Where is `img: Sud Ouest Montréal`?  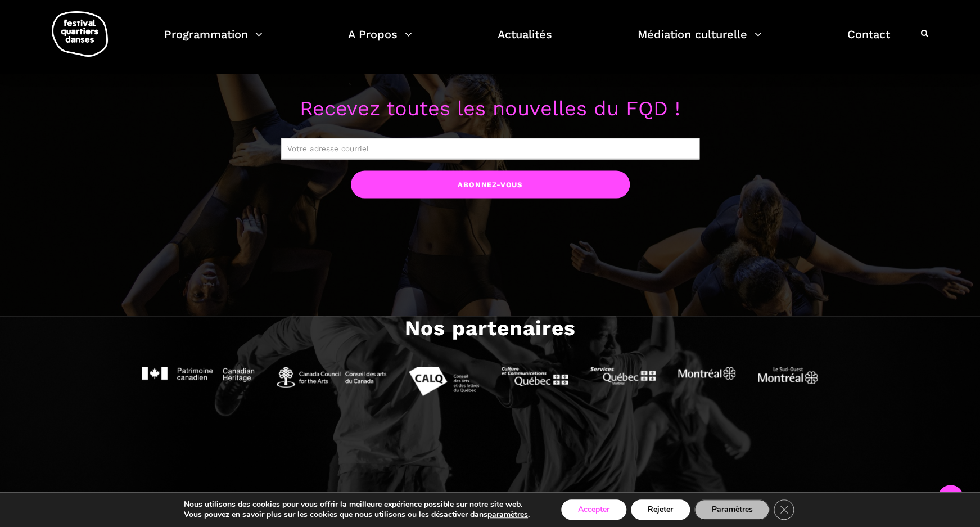 img: Sud Ouest Montréal is located at coordinates (787, 376).